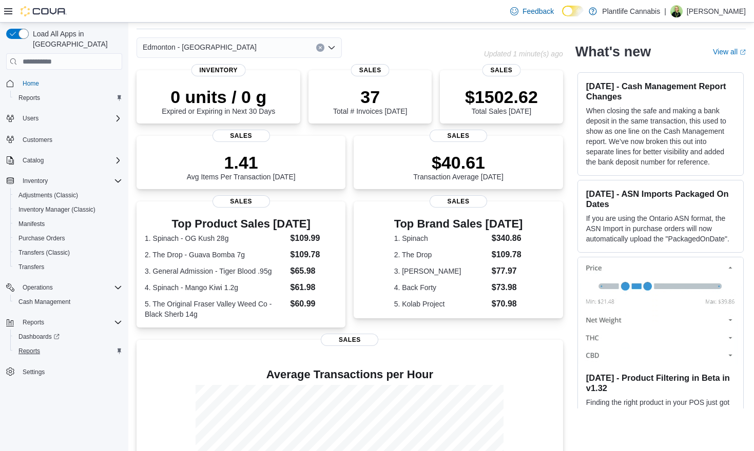 This screenshot has height=451, width=754. I want to click on p: Updated 1 minute(s) ago, so click(523, 54).